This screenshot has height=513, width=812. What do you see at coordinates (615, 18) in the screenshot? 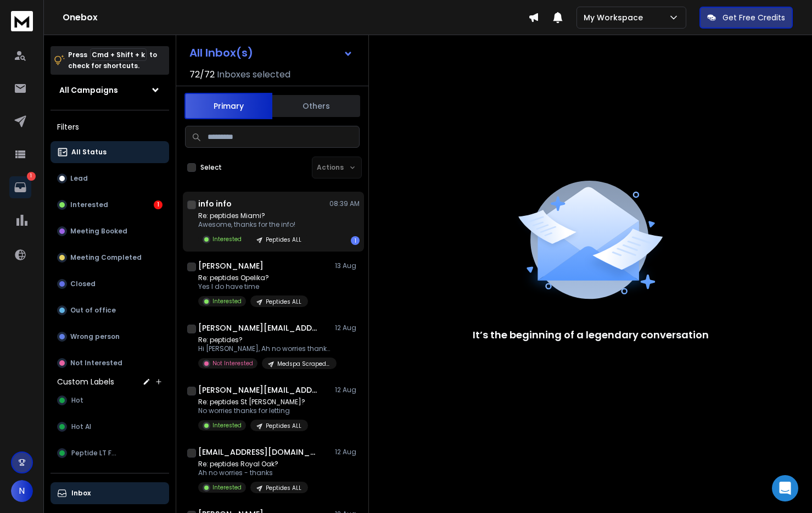
I see `p: My Workspace` at bounding box center [615, 18].